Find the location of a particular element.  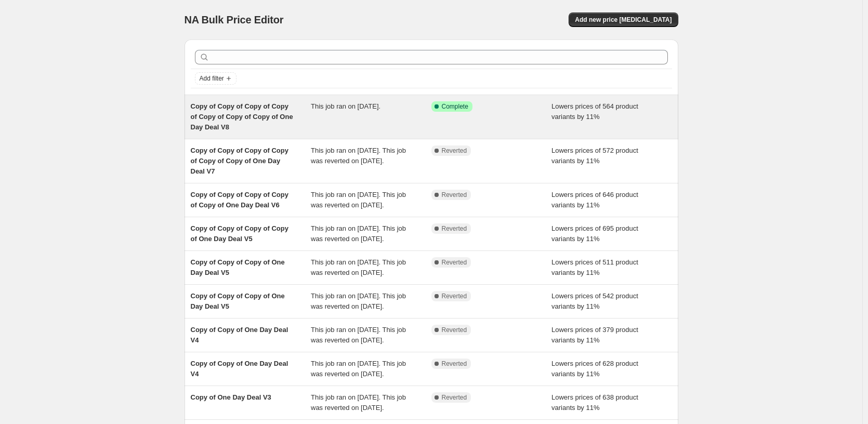

button: Add filter is located at coordinates (216, 79).